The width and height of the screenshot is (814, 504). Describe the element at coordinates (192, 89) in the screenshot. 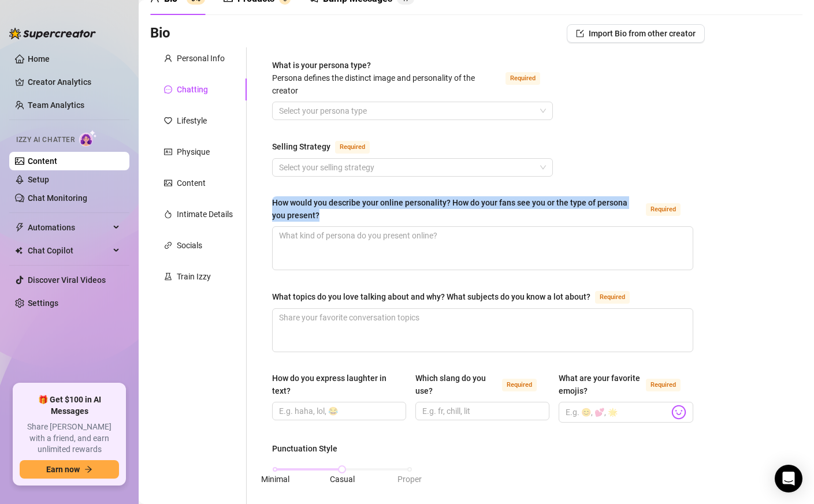

I see `div: Chatting` at that location.